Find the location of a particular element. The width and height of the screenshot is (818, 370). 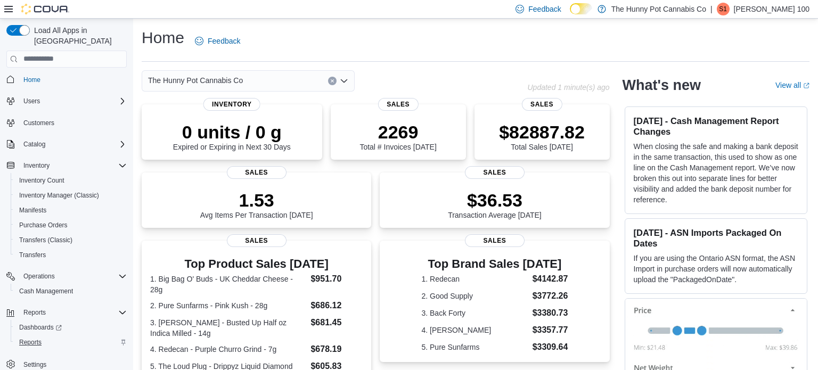

button: Inventory Manager (Classic) is located at coordinates (71, 195).